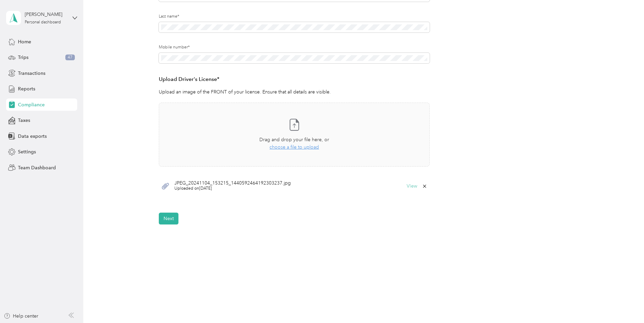 This screenshot has height=323, width=644. Describe the element at coordinates (233, 183) in the screenshot. I see `span: JPEG_20241104_153215_1440592464192303237.jpg` at that location.